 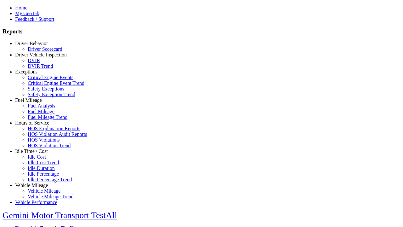 What do you see at coordinates (50, 179) in the screenshot?
I see `a: Idle Percentage Trend` at bounding box center [50, 179].